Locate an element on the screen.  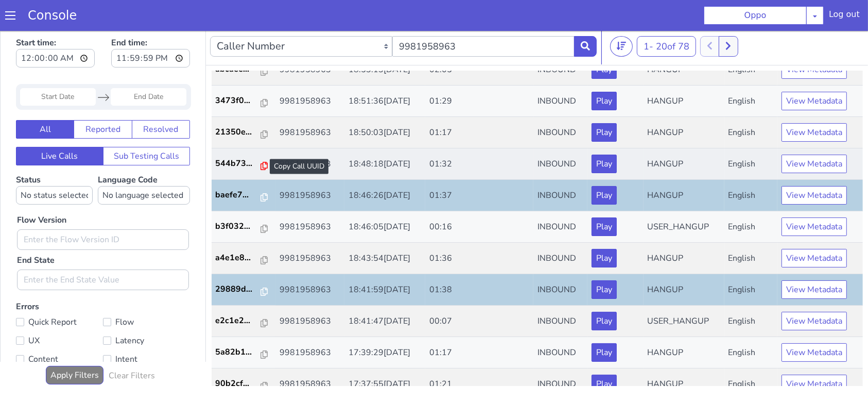
p: 90b2cf... is located at coordinates (238, 356).